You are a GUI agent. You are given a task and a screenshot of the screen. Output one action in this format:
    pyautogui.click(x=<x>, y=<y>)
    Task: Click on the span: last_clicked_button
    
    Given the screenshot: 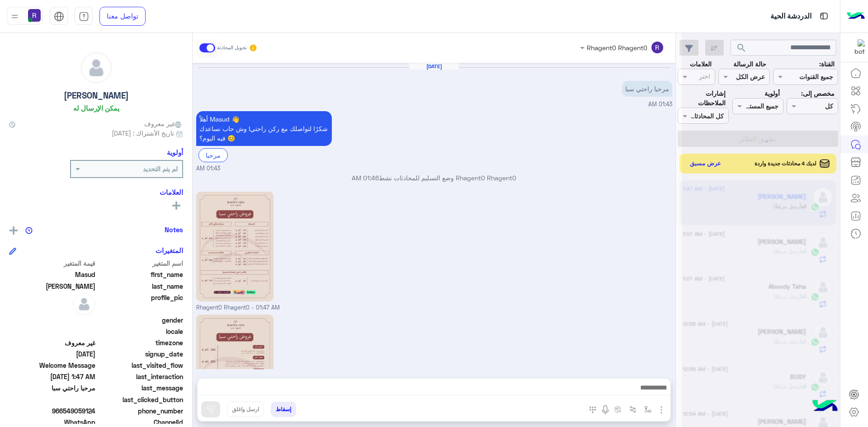 What is the action you would take?
    pyautogui.click(x=140, y=399)
    